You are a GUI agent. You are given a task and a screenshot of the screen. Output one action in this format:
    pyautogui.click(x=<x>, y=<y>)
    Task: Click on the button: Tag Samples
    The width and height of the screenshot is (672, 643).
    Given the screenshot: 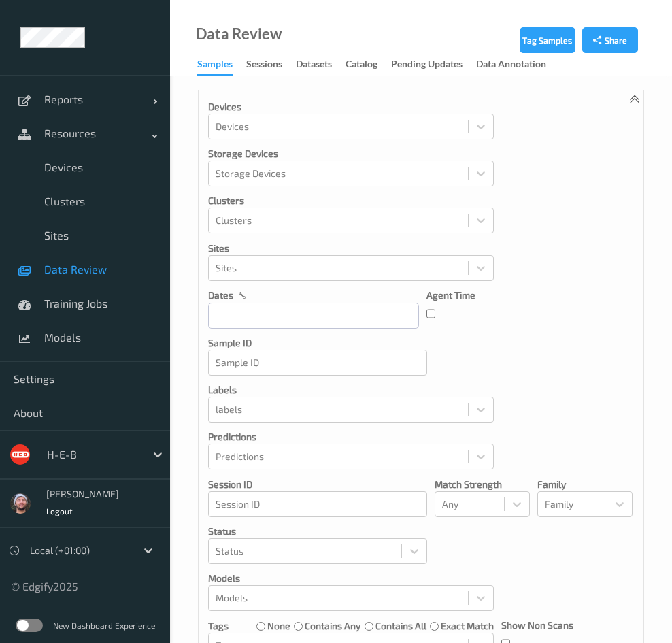 What is the action you would take?
    pyautogui.click(x=548, y=40)
    